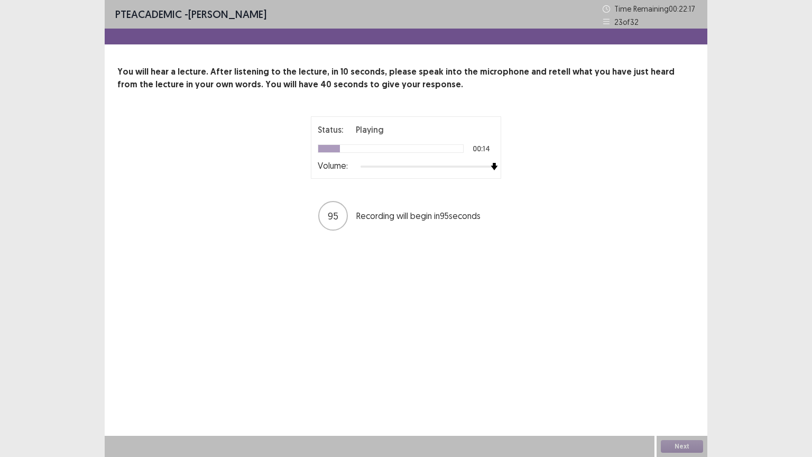 The height and width of the screenshot is (457, 812). Describe the element at coordinates (406, 78) in the screenshot. I see `p: You will hear a lecture. After listening to the lecture, in 10 seconds, please speak into the mic...` at that location.